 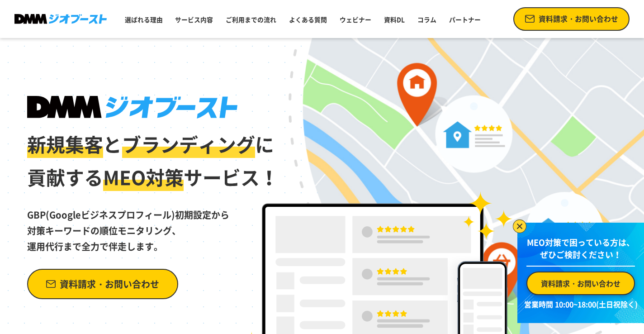 What do you see at coordinates (580, 252) in the screenshot?
I see `p: MEO対策で困っている方は、 ぜひご検討ください！` at bounding box center [580, 252].